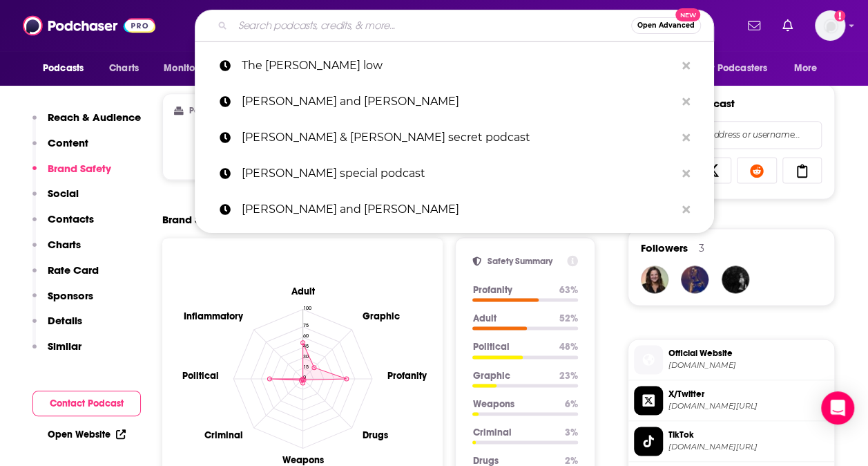 The height and width of the screenshot is (466, 868). I want to click on button: Rate Card, so click(66, 276).